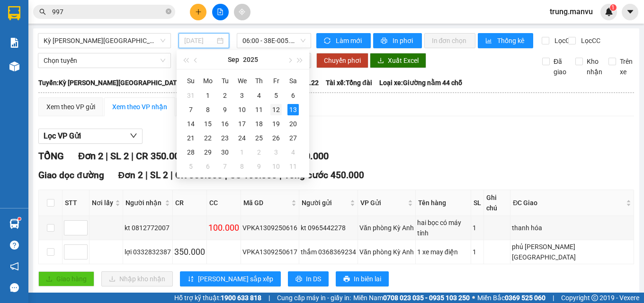  Describe the element at coordinates (225, 124) in the screenshot. I see `div: 16` at that location.